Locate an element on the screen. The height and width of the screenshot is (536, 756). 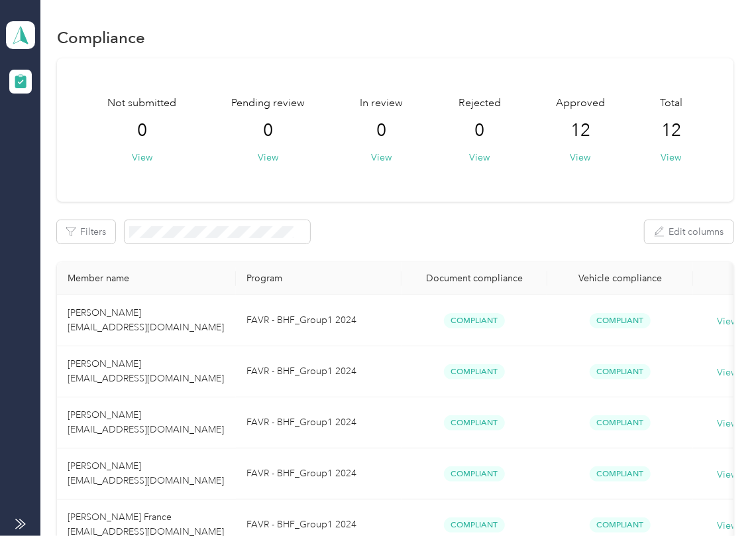
button: Edit columns is located at coordinates (689, 231).